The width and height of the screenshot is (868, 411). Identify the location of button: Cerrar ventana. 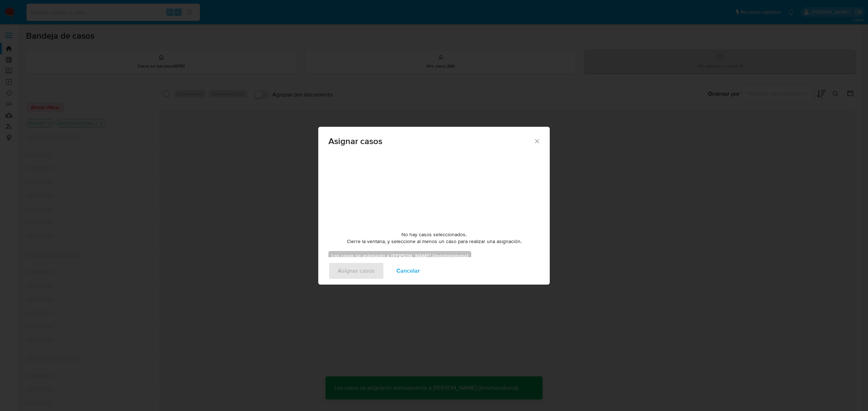
(537, 141).